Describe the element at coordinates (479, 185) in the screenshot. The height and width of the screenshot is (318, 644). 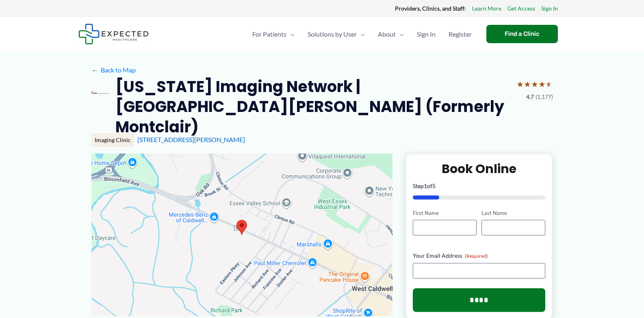
I see `p: Step of` at that location.